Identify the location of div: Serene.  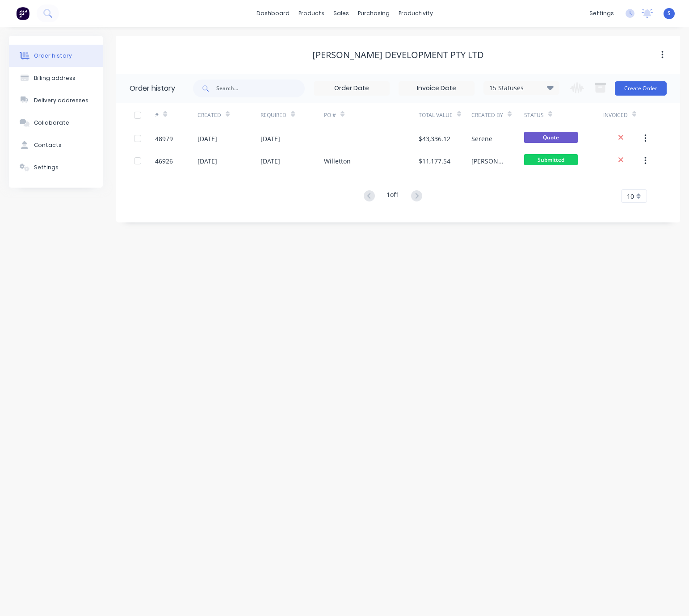
(482, 139).